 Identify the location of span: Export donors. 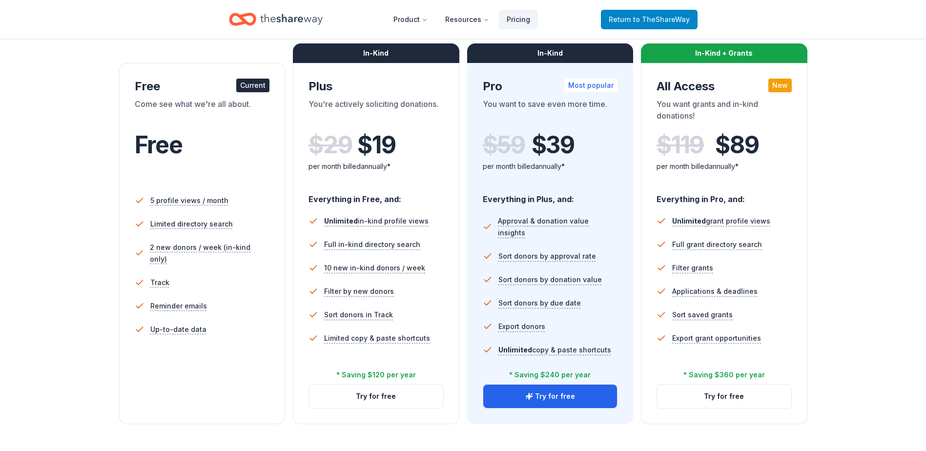
(522, 327).